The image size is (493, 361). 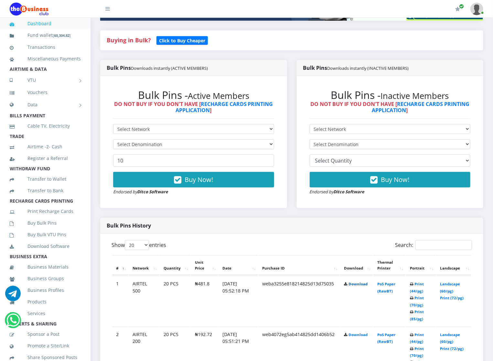 I want to click on img: Logo, so click(x=29, y=9).